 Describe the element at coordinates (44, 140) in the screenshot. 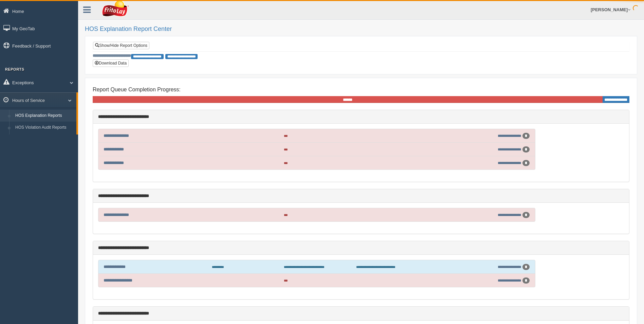

I see `a: HOS Violations` at that location.